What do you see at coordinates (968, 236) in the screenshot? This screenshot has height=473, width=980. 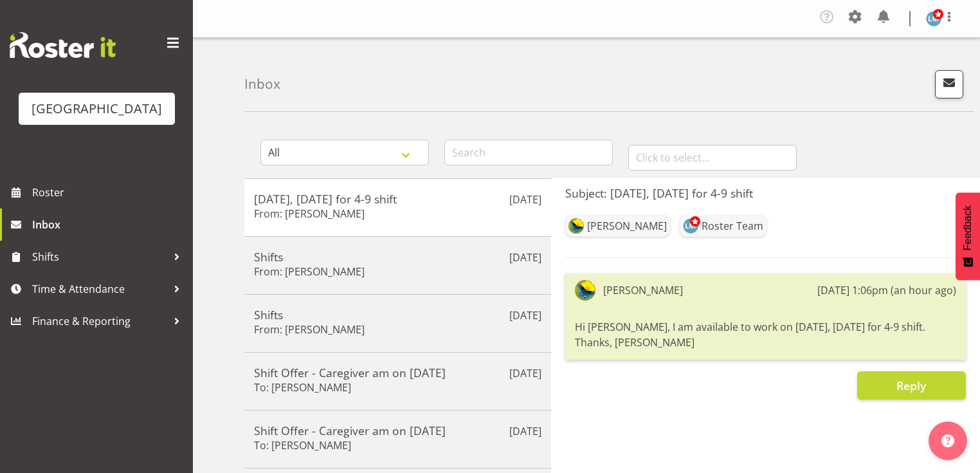 I see `button: Feedback - Show survey` at bounding box center [968, 236].